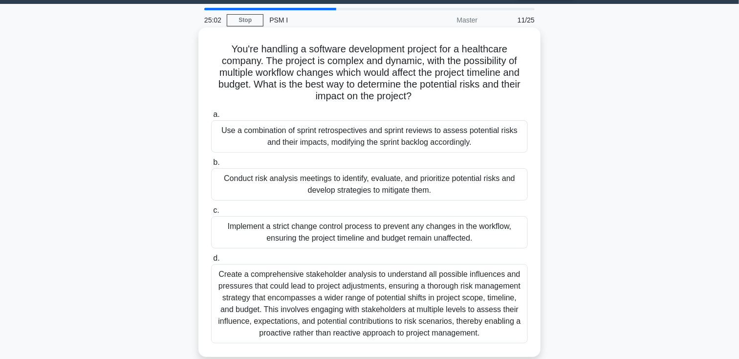 The width and height of the screenshot is (739, 359). Describe the element at coordinates (213, 20) in the screenshot. I see `div: 25:02` at that location.